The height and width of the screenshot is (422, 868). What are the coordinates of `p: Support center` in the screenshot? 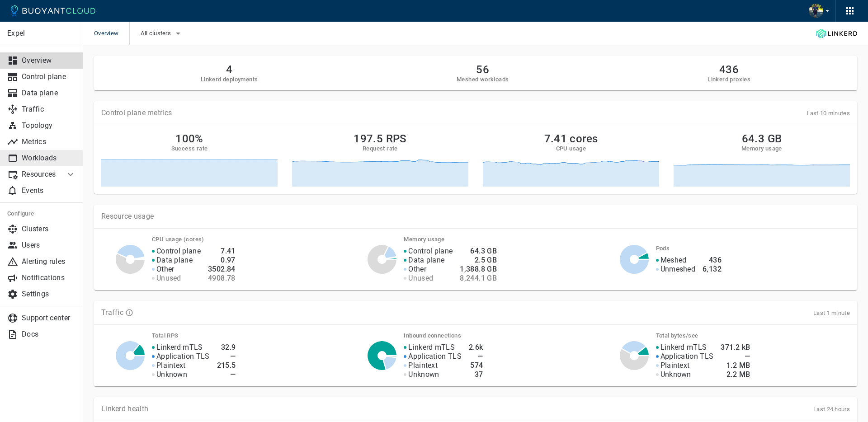 It's located at (49, 318).